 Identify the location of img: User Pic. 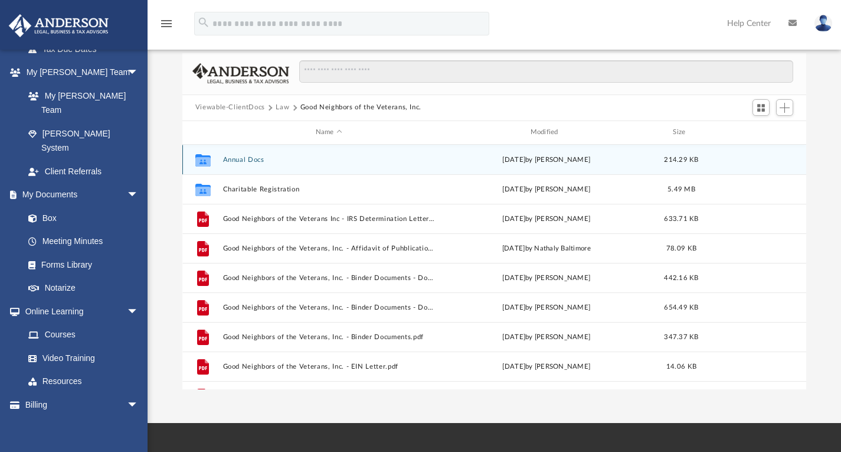
(824, 23).